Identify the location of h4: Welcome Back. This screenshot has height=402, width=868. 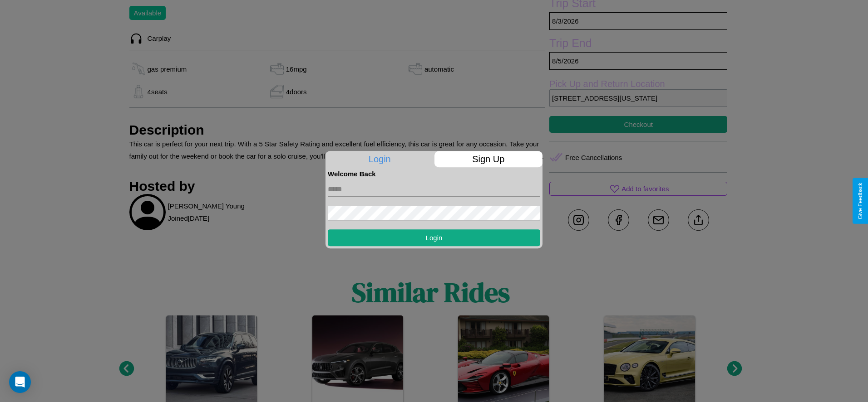
(434, 173).